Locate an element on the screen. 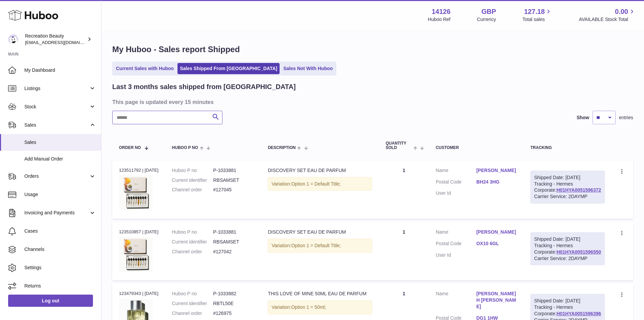 The height and width of the screenshot is (320, 644). h1: My Huboo - Sales report Shipped is located at coordinates (373, 49).